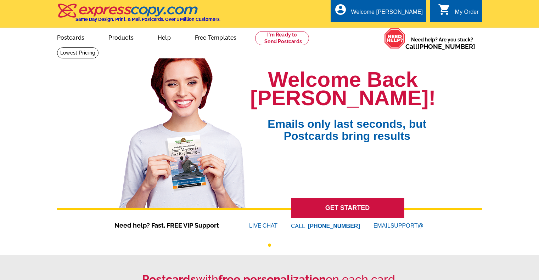 This screenshot has width=539, height=280. What do you see at coordinates (467, 14) in the screenshot?
I see `div: My Order` at bounding box center [467, 14].